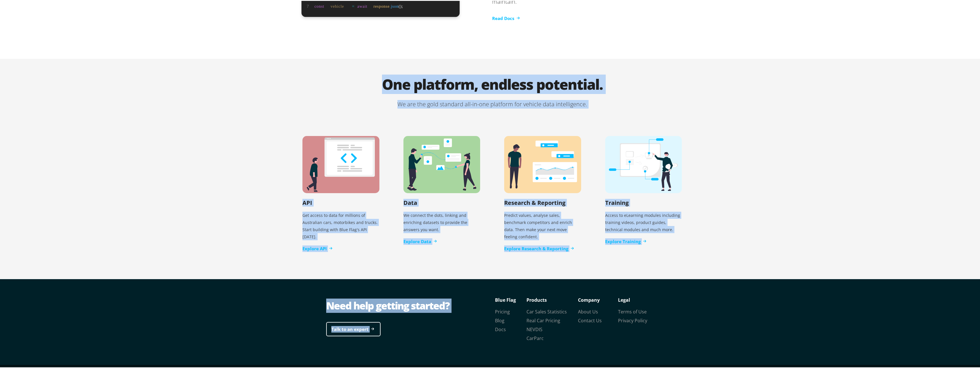  I want to click on p: Blue Flag, so click(511, 300).